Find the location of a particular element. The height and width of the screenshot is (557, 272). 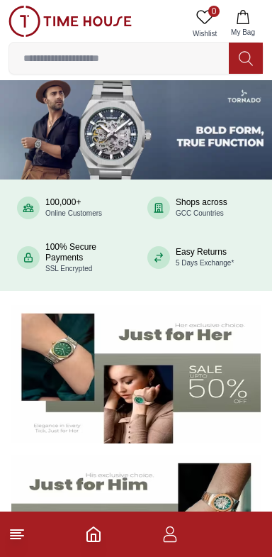

span: 5 Days Exchange* is located at coordinates (205, 262).